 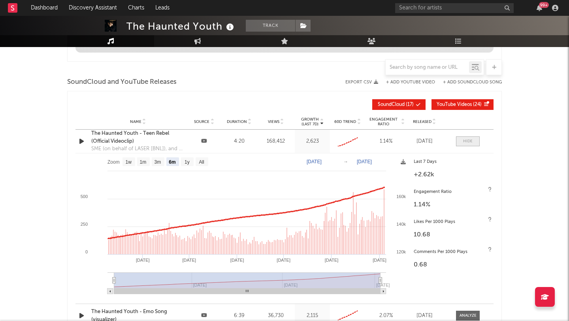 I want to click on button: Track, so click(x=270, y=26).